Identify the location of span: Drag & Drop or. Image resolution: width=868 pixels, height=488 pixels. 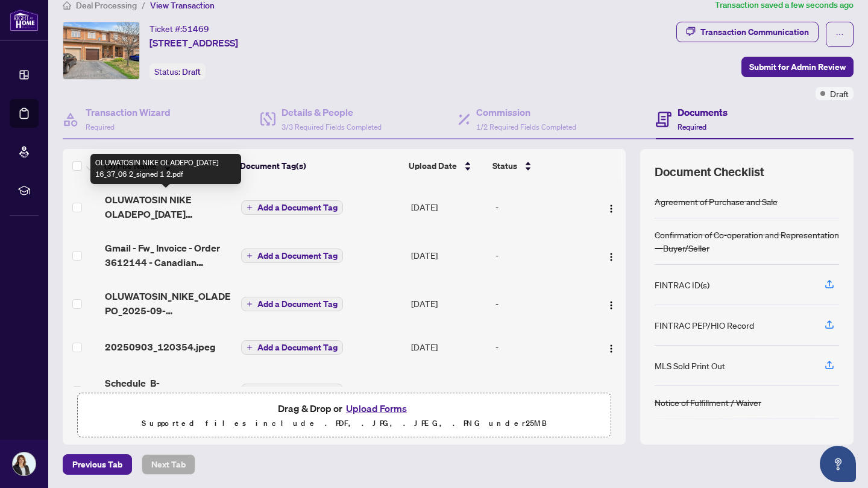
(344, 408).